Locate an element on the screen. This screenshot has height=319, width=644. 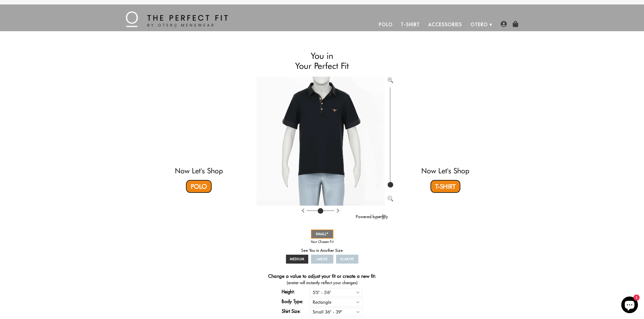
img: Zoom out is located at coordinates (390, 199).